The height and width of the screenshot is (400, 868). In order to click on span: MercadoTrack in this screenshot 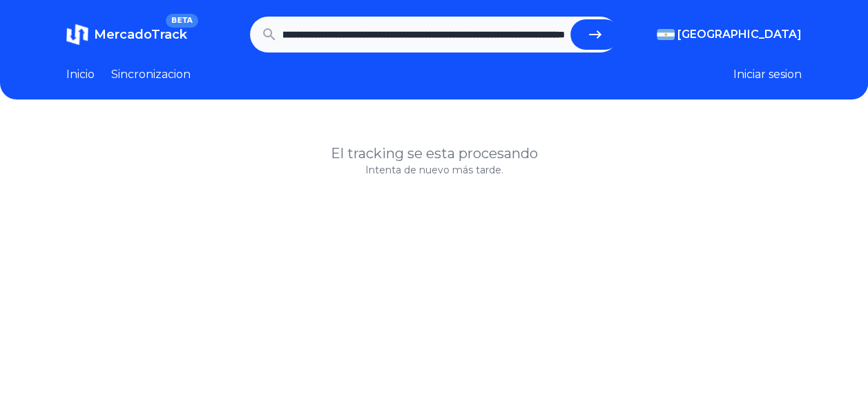, I will do `click(140, 35)`.